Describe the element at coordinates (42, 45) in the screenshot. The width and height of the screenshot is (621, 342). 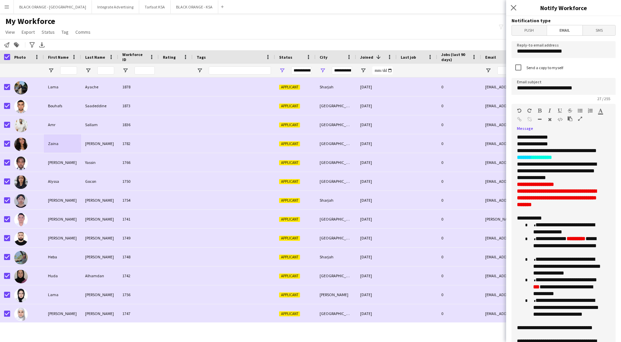
I see `app-action-btn: Export XLSX` at that location.